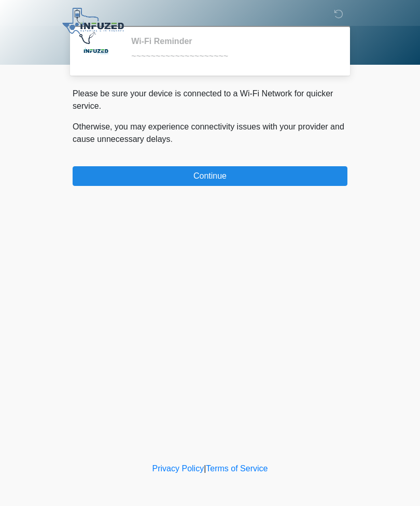  What do you see at coordinates (96, 52) in the screenshot?
I see `img: Agent Avatar` at bounding box center [96, 52].